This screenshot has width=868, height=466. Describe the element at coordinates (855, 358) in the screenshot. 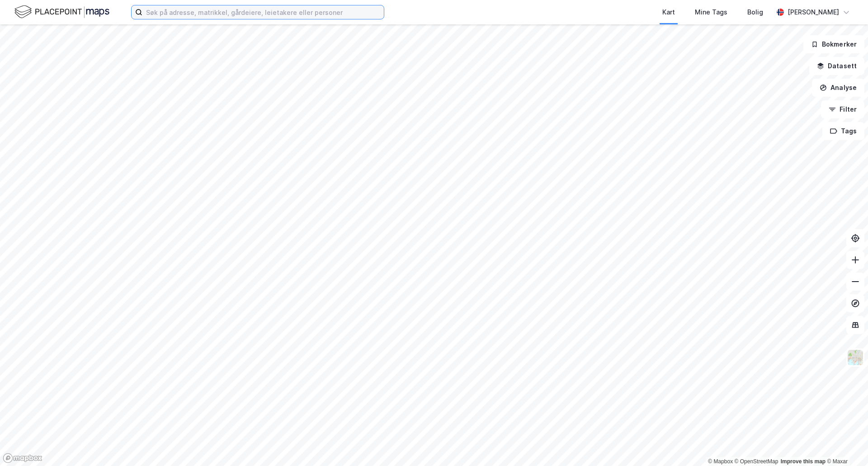

I see `img: Z` at that location.